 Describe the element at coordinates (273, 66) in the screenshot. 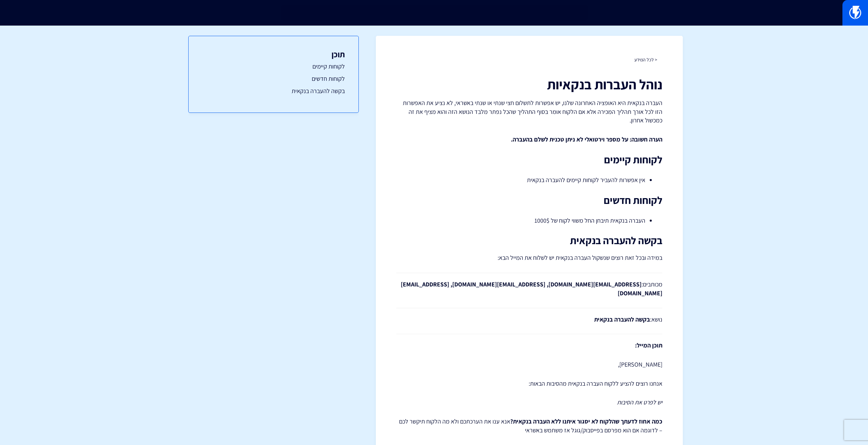

I see `a: לקוחות קיימים` at that location.